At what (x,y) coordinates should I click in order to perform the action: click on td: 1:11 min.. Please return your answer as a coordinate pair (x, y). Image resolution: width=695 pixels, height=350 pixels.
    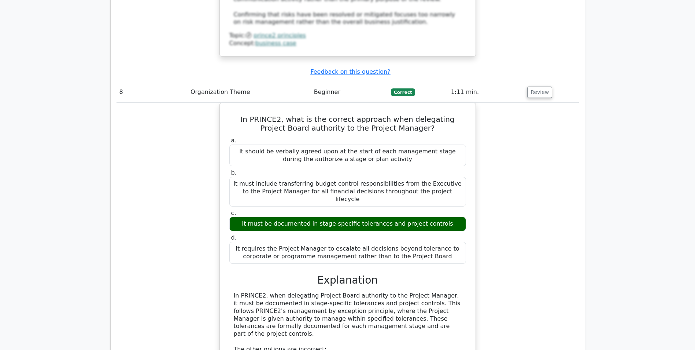
    Looking at the image, I should click on (486, 92).